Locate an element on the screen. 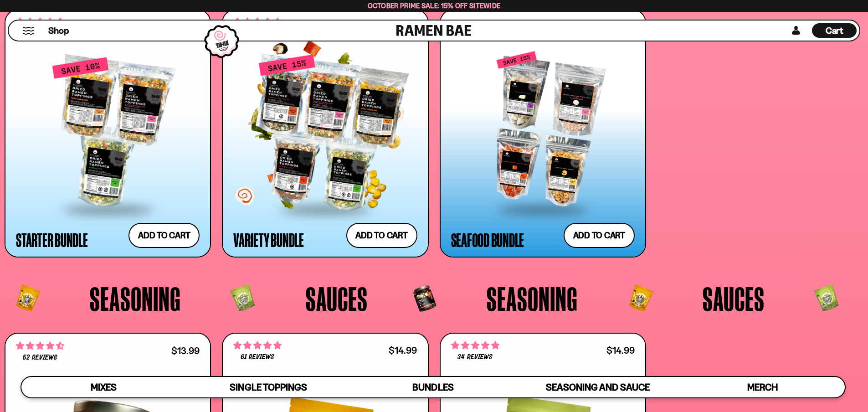  a: 4.71 stars 4845 reviews $69.99 Starter Bundle Add to cart is located at coordinates (108, 134).